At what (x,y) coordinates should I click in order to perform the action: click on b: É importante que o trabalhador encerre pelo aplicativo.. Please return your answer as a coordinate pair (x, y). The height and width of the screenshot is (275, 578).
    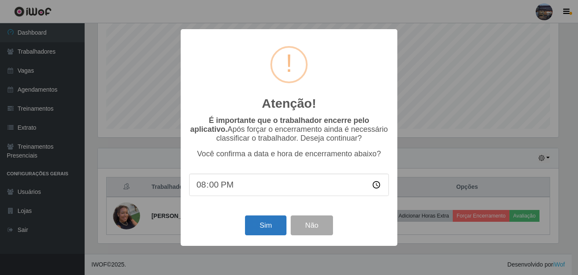
    Looking at the image, I should click on (279, 125).